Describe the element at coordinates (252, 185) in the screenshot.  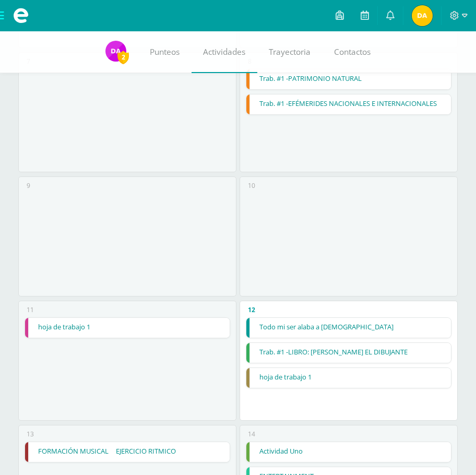
I see `div: 10` at that location.